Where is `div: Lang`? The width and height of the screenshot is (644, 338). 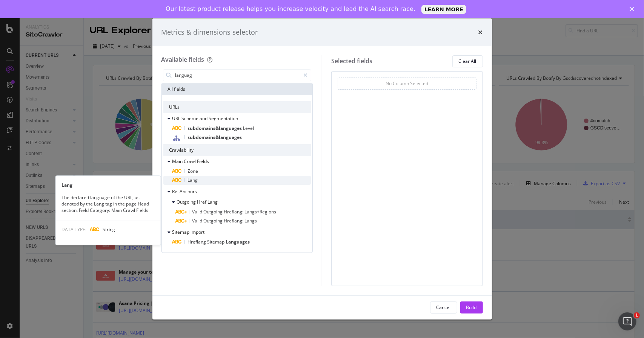 div: Lang is located at coordinates (108, 185).